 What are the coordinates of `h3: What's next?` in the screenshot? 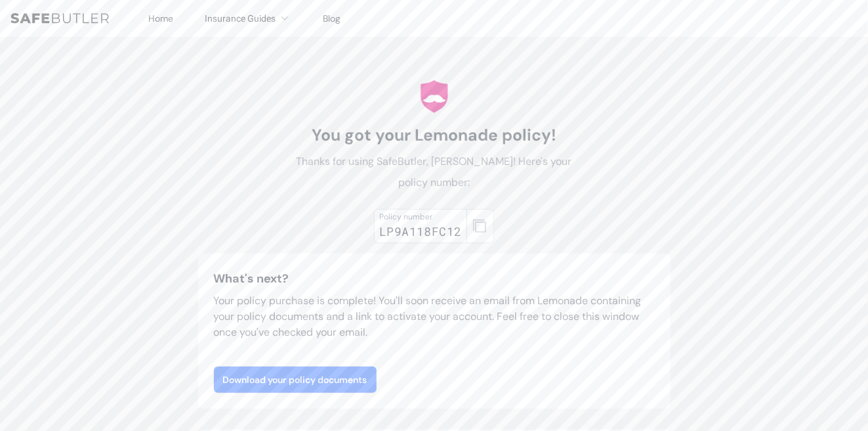 It's located at (435, 279).